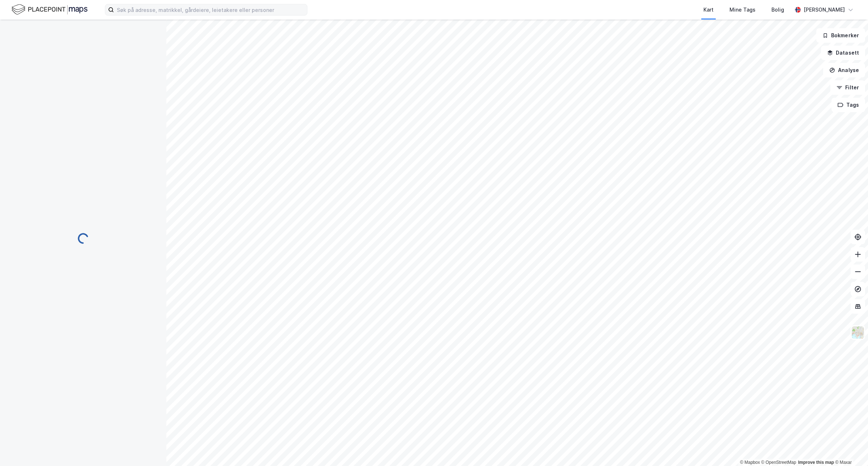 The width and height of the screenshot is (868, 466). Describe the element at coordinates (850, 448) in the screenshot. I see `div: Kontrollprogram for chat` at that location.